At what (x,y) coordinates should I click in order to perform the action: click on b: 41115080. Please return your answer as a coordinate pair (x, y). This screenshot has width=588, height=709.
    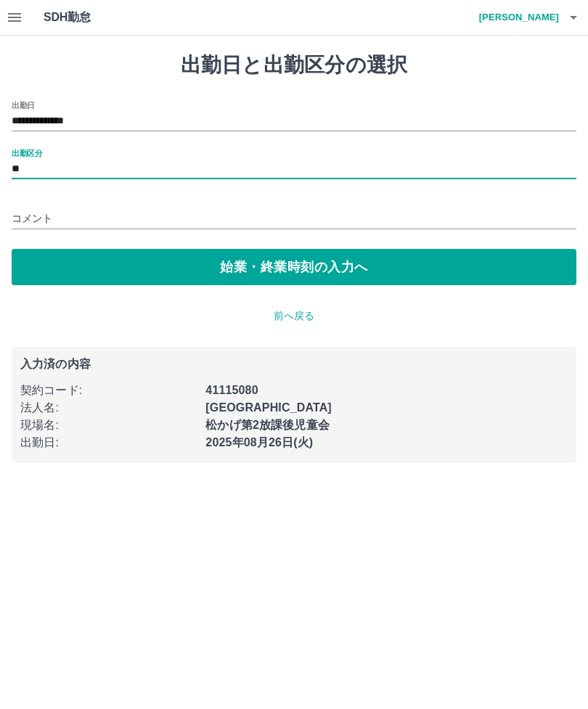
    Looking at the image, I should click on (232, 390).